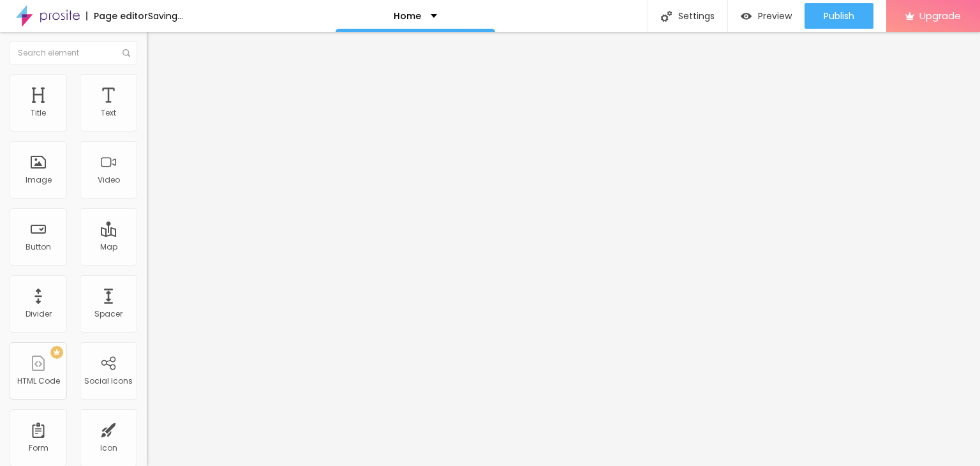 This screenshot has height=466, width=980. What do you see at coordinates (939, 15) in the screenshot?
I see `span: Upgrade` at bounding box center [939, 15].